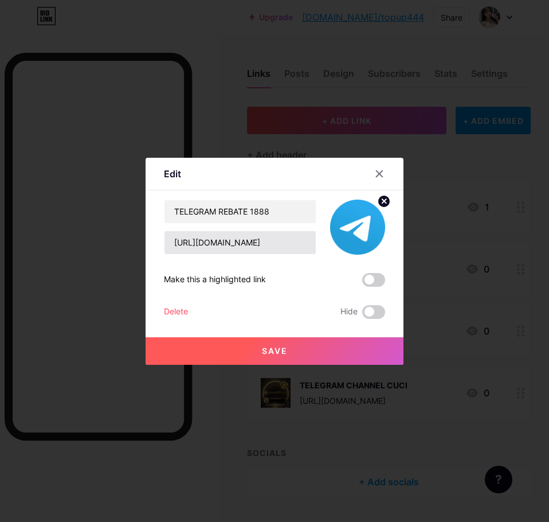  What do you see at coordinates (358, 227) in the screenshot?
I see `img: link_thumbnail` at bounding box center [358, 227].